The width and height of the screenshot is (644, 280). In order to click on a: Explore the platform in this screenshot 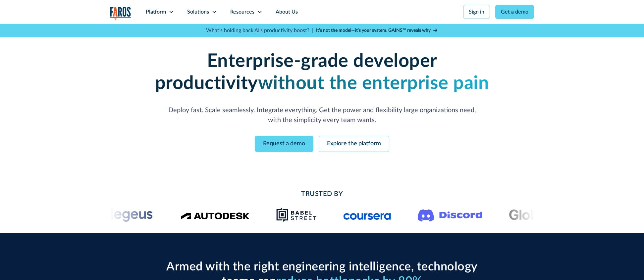, I will do `click(354, 144)`.